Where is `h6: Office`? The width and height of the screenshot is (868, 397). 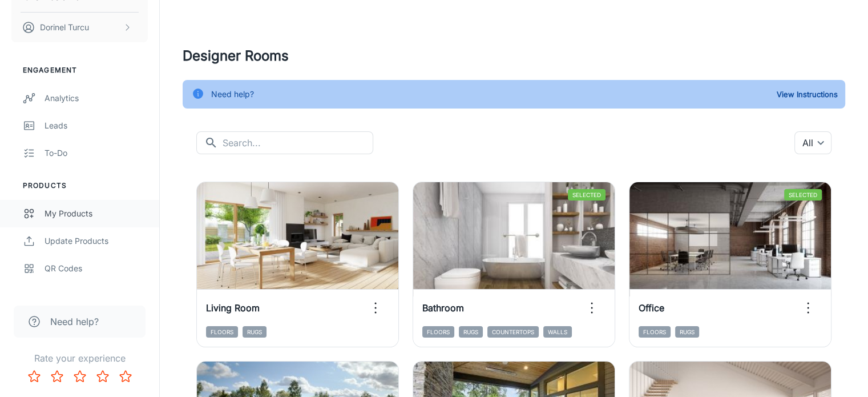
h6: Office is located at coordinates (651, 308).